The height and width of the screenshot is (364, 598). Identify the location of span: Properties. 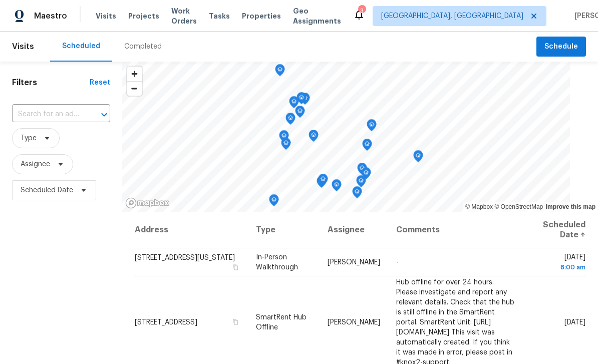
(262, 16).